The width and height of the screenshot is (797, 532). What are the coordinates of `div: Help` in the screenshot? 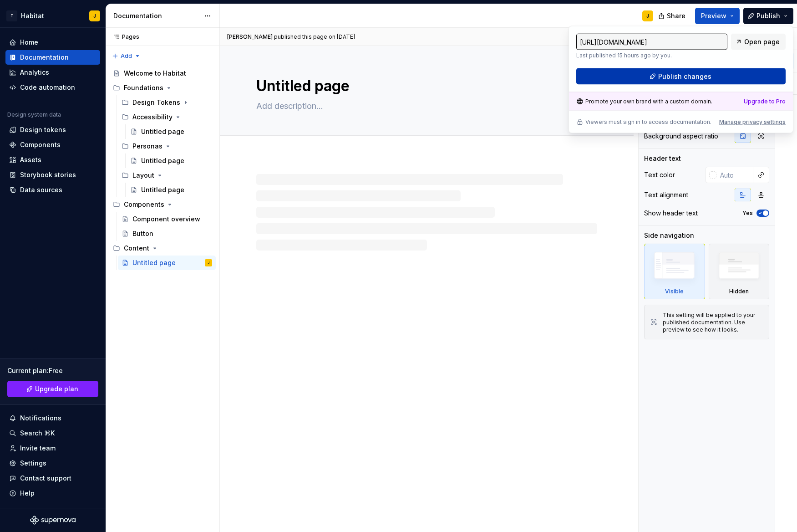 It's located at (27, 493).